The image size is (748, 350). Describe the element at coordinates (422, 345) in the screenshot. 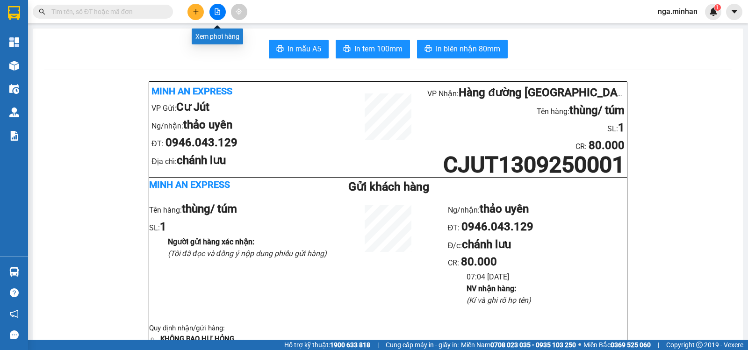

I see `span: Cung cấp máy in - giấy in:` at that location.